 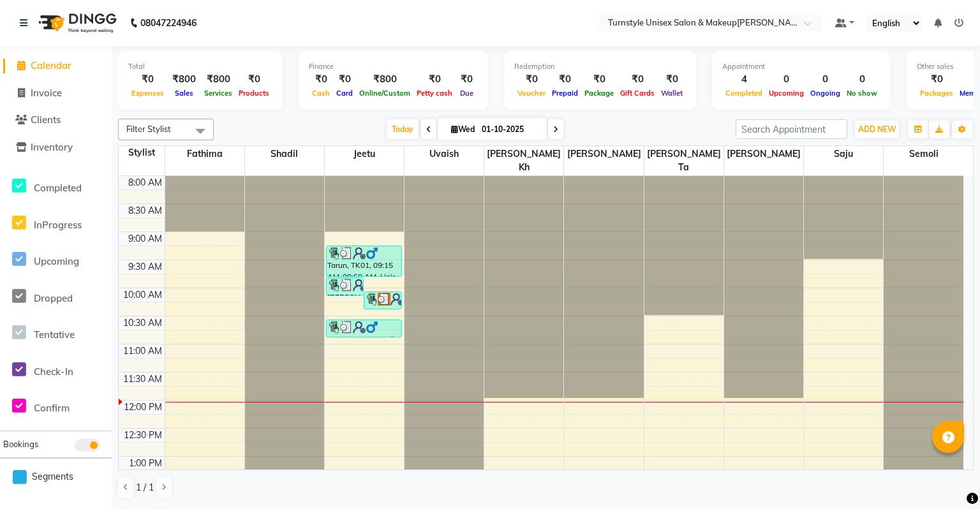 What do you see at coordinates (143, 435) in the screenshot?
I see `div: 12:30 PM` at bounding box center [143, 435].